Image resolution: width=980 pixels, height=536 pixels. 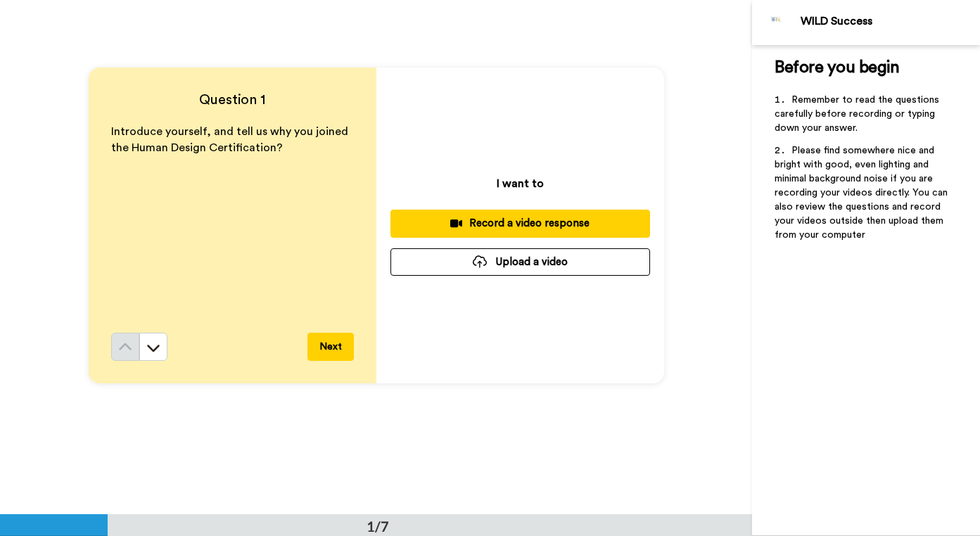 I want to click on span: Before you begin, so click(x=837, y=68).